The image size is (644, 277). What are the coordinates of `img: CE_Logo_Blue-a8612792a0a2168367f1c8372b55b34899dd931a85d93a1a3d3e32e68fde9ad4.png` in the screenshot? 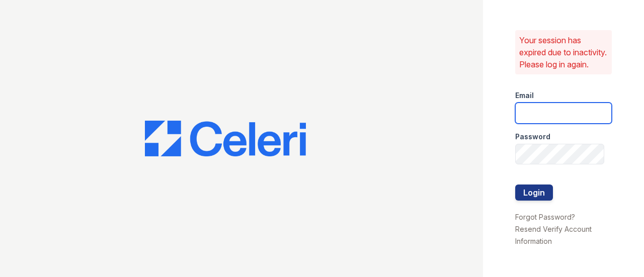 It's located at (226, 139).